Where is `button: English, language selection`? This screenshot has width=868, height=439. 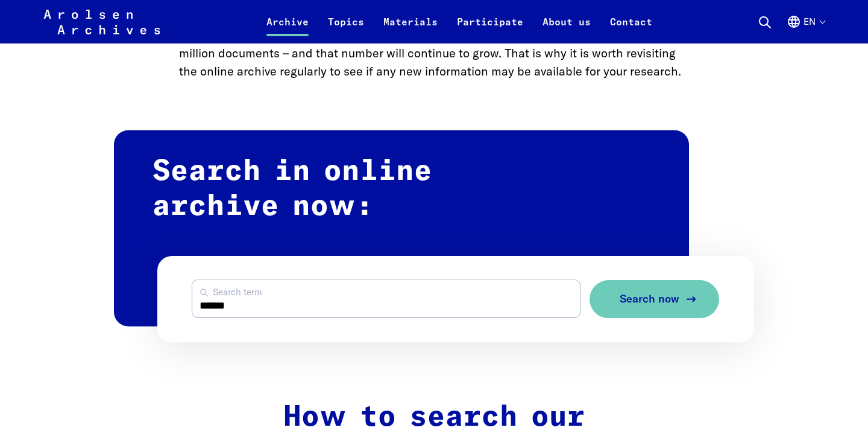
button: English, language selection is located at coordinates (806, 29).